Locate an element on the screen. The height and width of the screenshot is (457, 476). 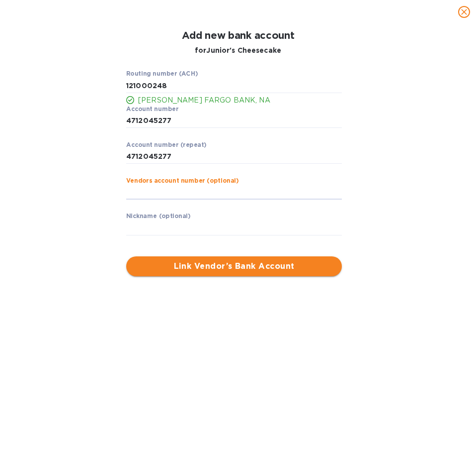
b: for Junior's Cheesecake is located at coordinates (238, 50).